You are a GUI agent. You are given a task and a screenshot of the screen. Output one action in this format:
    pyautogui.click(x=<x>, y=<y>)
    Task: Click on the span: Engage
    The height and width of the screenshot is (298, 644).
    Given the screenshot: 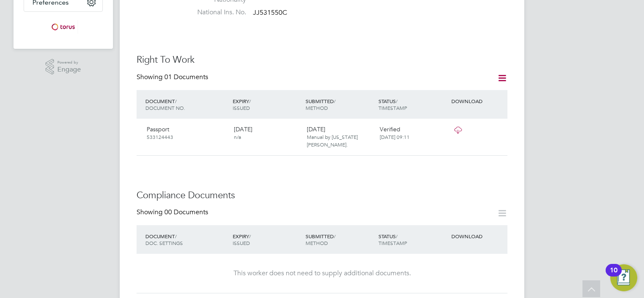 What is the action you would take?
    pyautogui.click(x=69, y=69)
    